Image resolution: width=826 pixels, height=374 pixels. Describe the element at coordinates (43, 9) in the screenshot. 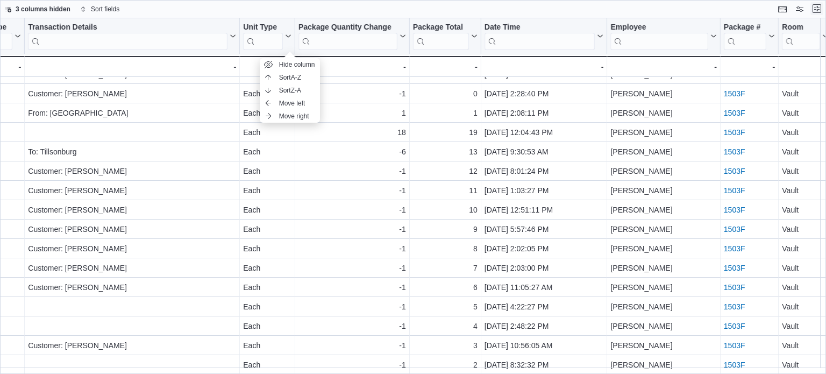

I see `span: 3 columns hidden` at that location.